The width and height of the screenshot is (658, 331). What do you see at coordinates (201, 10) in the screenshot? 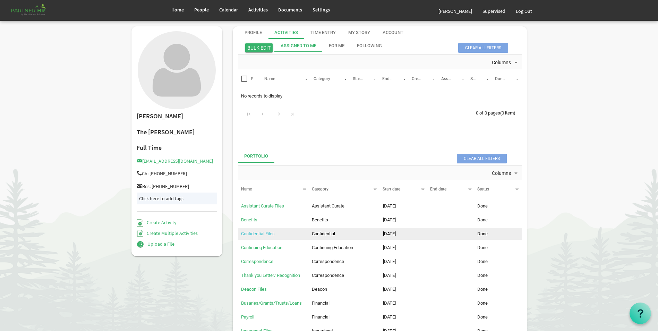
I see `span: People` at bounding box center [201, 10].